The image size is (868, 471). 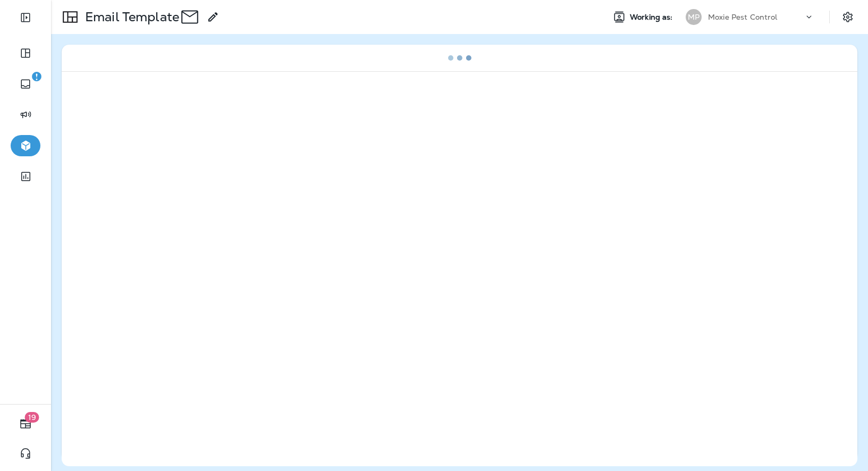 I want to click on span: 19, so click(x=32, y=417).